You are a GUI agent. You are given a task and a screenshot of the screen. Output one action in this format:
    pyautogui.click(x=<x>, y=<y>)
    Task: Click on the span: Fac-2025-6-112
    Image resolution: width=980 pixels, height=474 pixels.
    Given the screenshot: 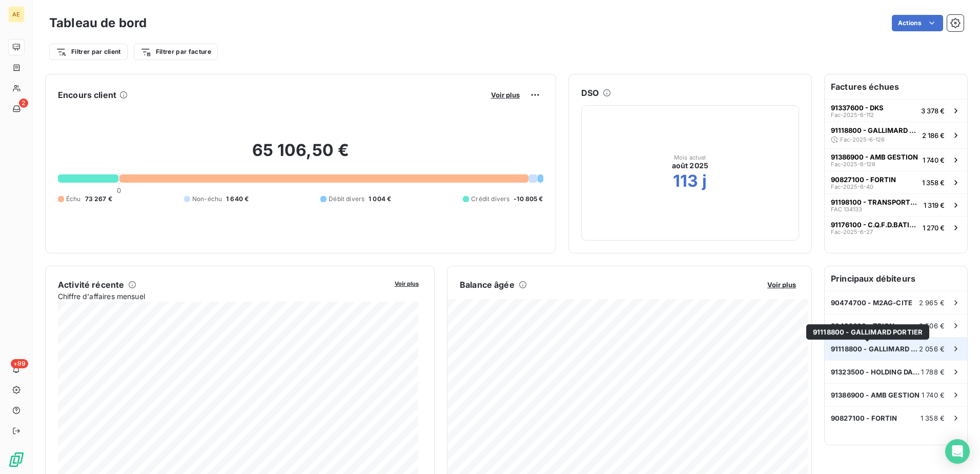 What is the action you would take?
    pyautogui.click(x=852, y=115)
    